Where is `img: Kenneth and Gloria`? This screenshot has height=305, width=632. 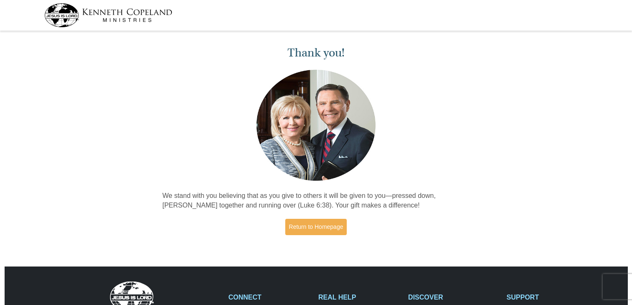
img: Kenneth and Gloria is located at coordinates (316, 125).